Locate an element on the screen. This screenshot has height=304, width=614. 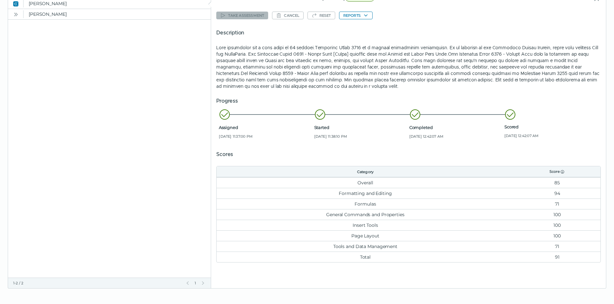
h5: Description is located at coordinates (408, 33).